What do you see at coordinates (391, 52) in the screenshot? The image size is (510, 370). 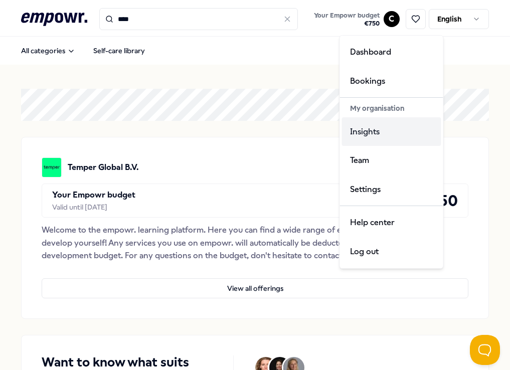 I see `div: Dashboard` at bounding box center [391, 52].